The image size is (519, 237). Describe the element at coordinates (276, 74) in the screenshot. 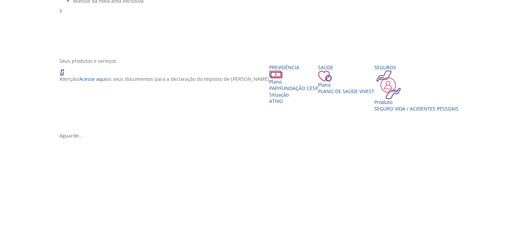

I see `img: ico_dinheiro.png` at that location.